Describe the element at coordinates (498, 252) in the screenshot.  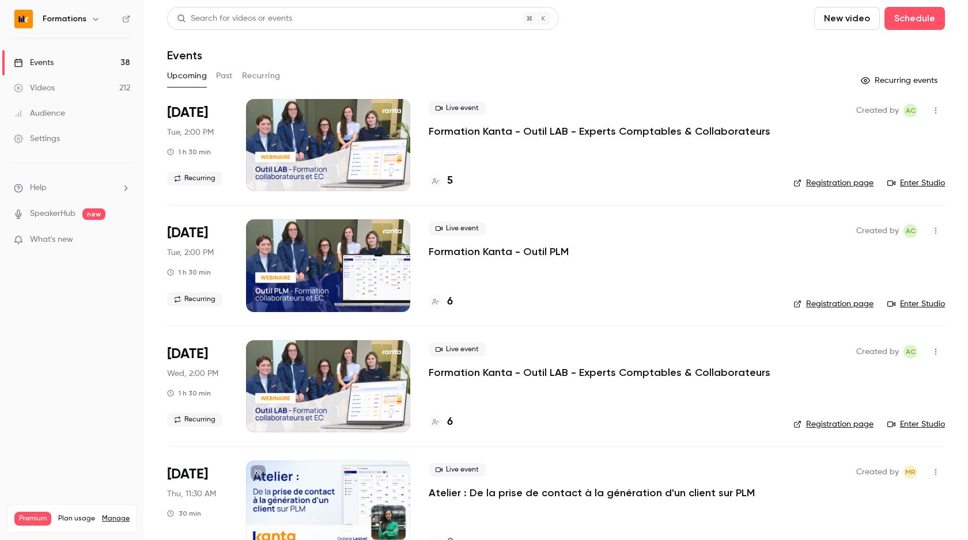
I see `a: Formation Kanta - Outil PLM` at that location.